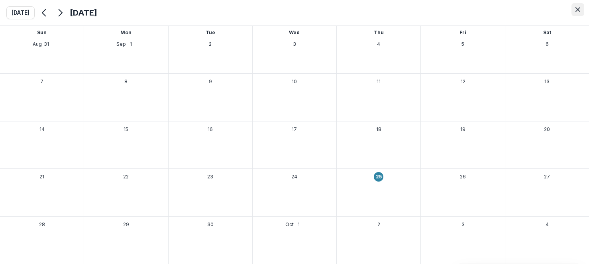 The width and height of the screenshot is (589, 264). I want to click on p: 27, so click(547, 177).